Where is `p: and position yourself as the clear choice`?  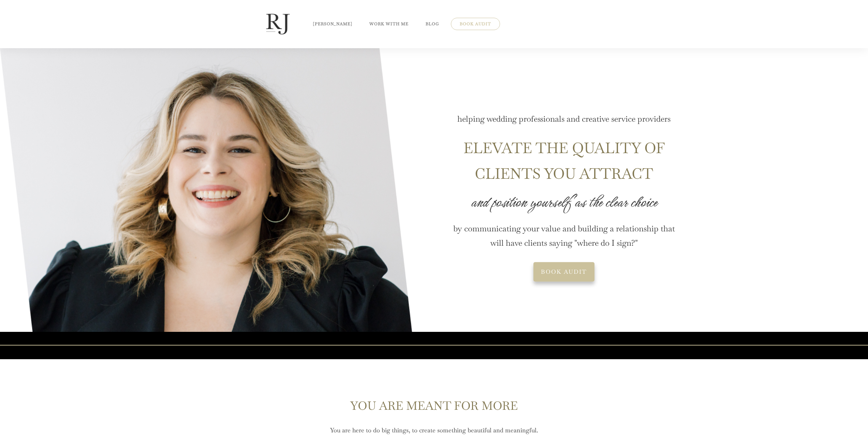 p: and position yourself as the clear choice is located at coordinates (564, 202).